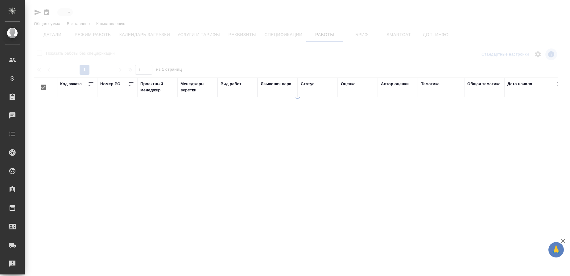 The height and width of the screenshot is (276, 570). What do you see at coordinates (157, 87) in the screenshot?
I see `div: Проектный менеджер` at bounding box center [157, 87].